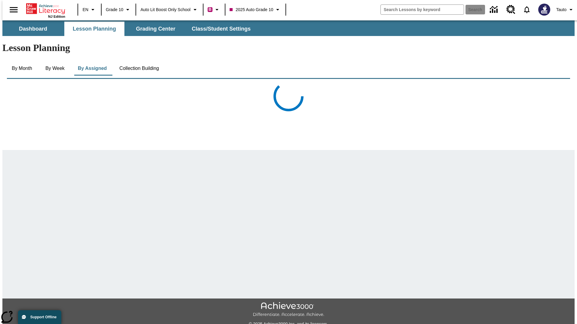  I want to click on span: EN, so click(85, 10).